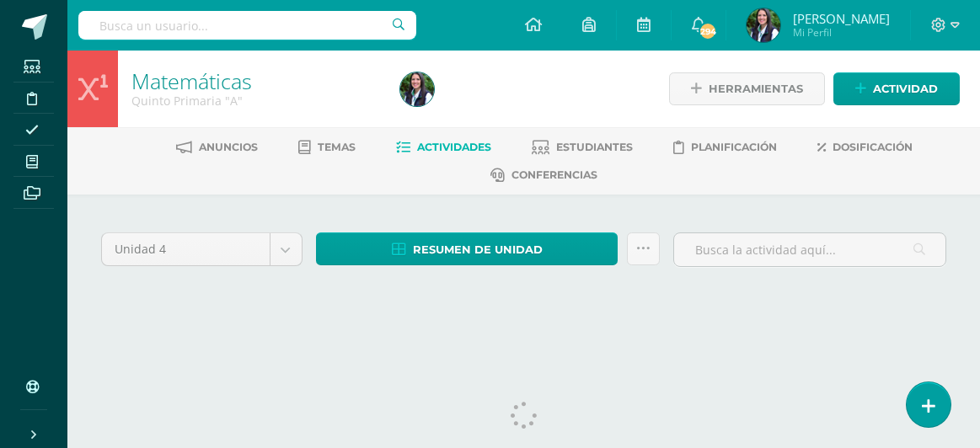  I want to click on a: Resumen de unidad, so click(466, 248).